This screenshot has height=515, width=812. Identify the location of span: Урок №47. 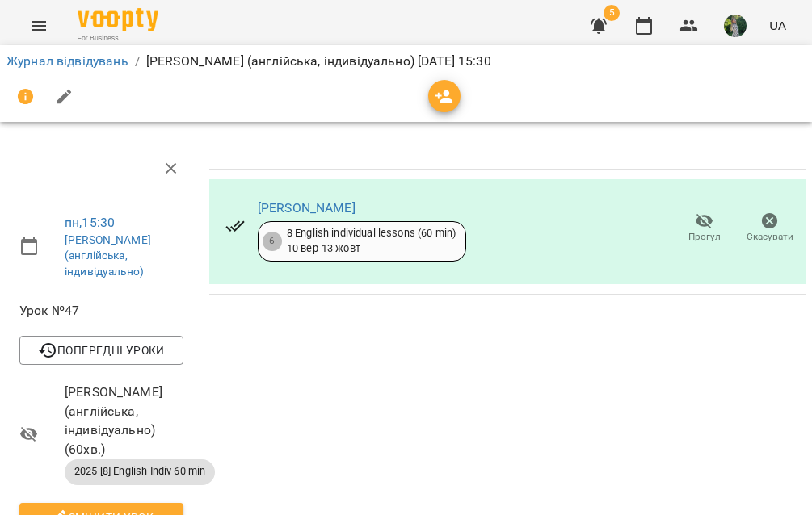
(101, 311).